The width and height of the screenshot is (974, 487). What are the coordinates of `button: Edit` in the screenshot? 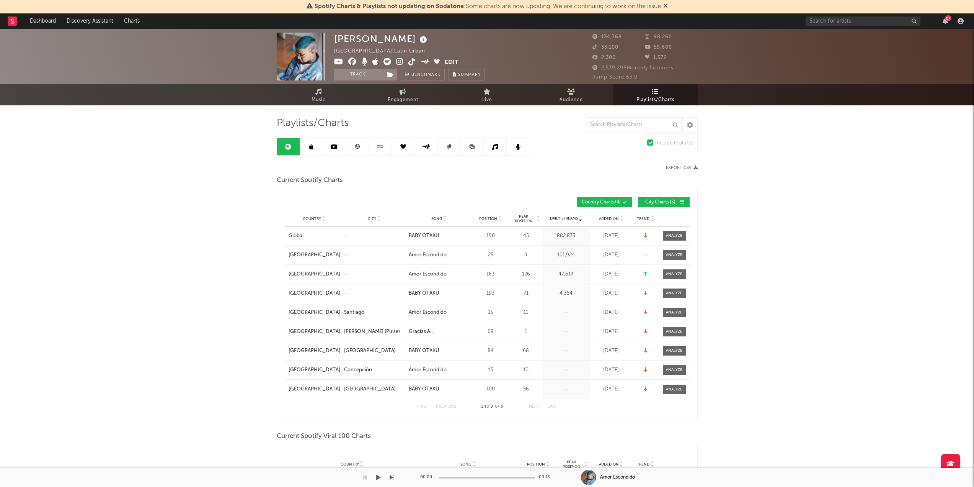 It's located at (452, 62).